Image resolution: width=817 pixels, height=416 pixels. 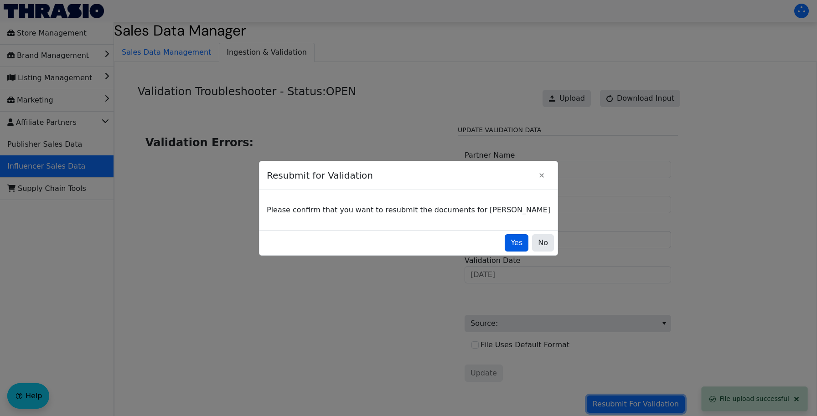 I want to click on button: Yes, so click(x=517, y=243).